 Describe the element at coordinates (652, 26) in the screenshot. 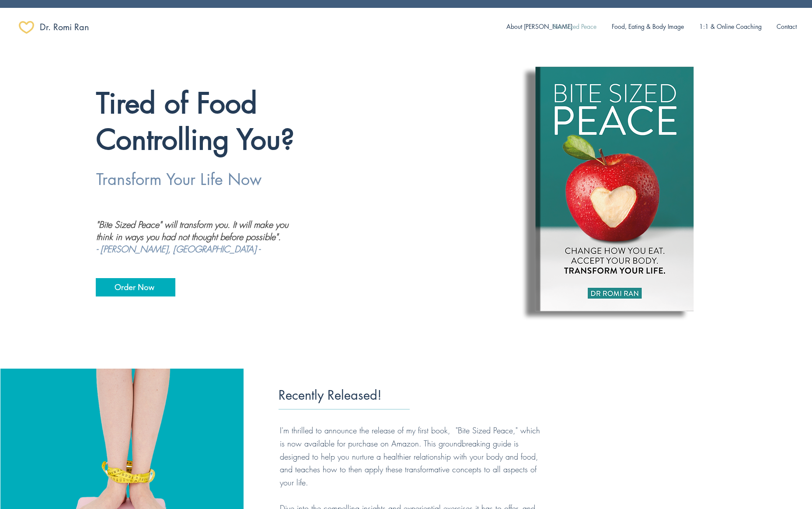

I see `nav: Site` at that location.